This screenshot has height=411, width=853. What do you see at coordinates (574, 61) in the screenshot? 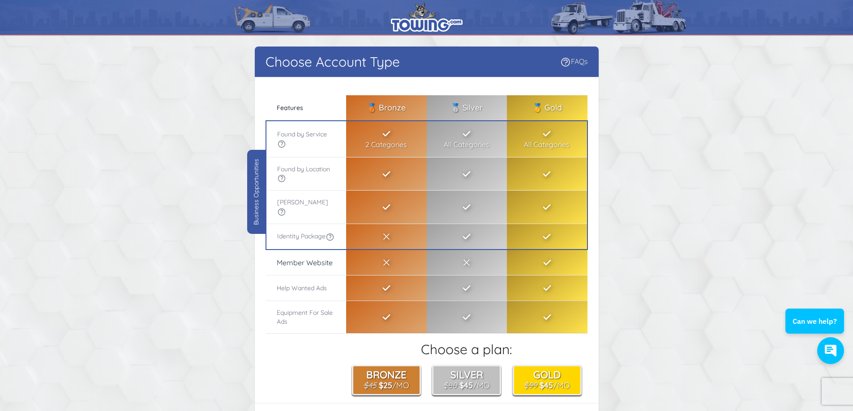
I see `a: FAQs` at bounding box center [574, 61].